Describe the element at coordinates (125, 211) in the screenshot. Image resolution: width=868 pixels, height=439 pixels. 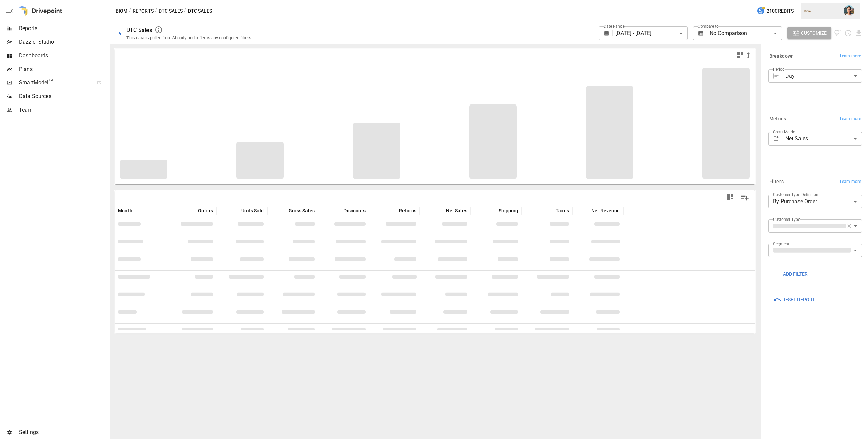
I see `span: Month` at that location.